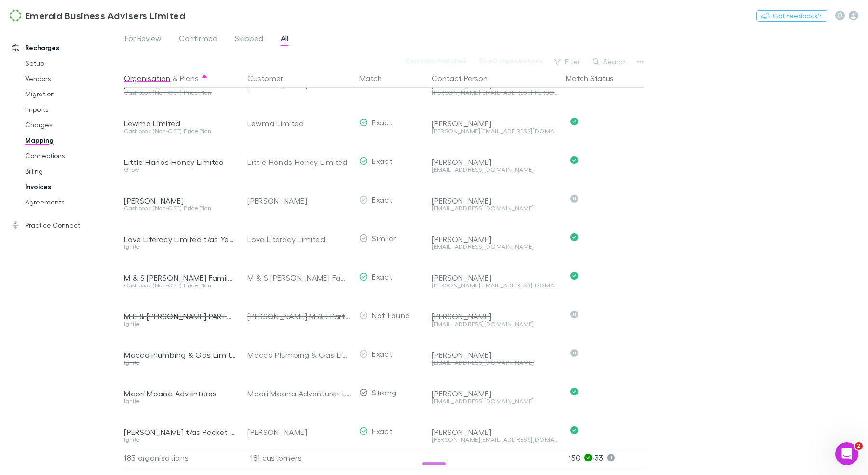 This screenshot has width=868, height=475. I want to click on div: Maori Moana Adventures, so click(180, 393).